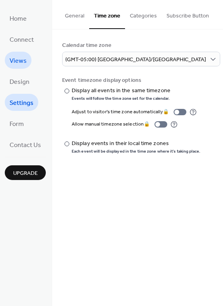 The width and height of the screenshot is (223, 306). Describe the element at coordinates (17, 124) in the screenshot. I see `span: Form` at that location.